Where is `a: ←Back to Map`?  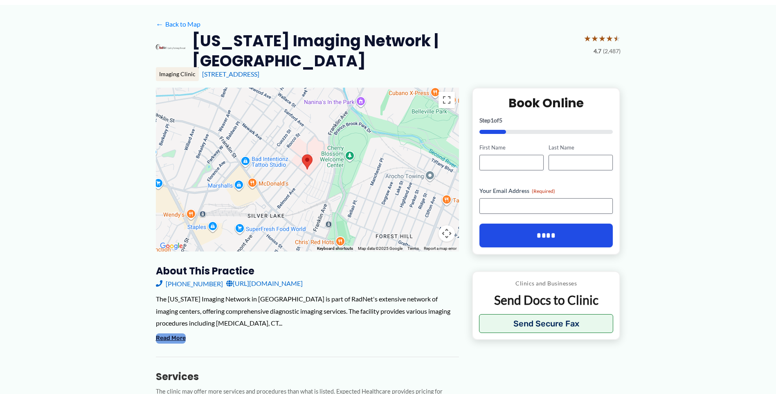 a: ←Back to Map is located at coordinates (178, 24).